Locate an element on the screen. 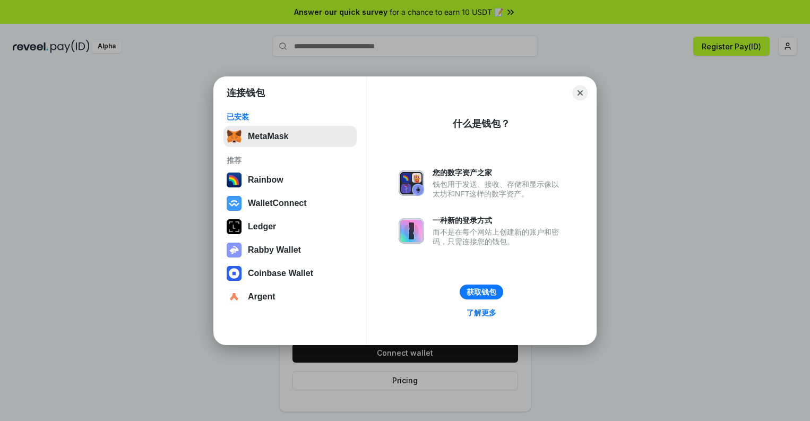  button: Ledger is located at coordinates (290, 227).